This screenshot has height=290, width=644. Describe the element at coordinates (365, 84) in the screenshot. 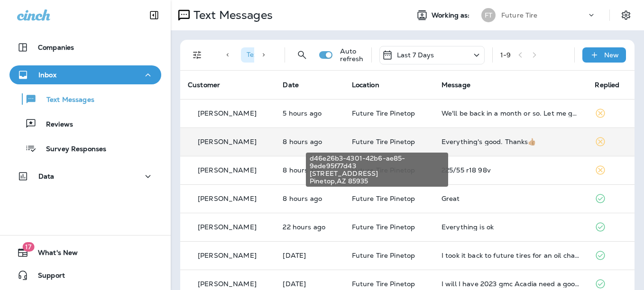

I see `span: Location` at that location.